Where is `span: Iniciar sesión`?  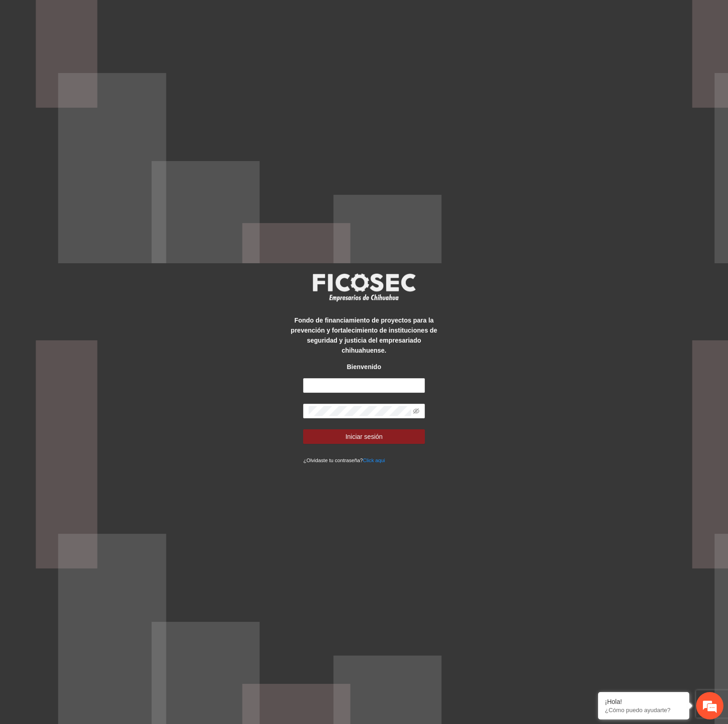
span: Iniciar sesión is located at coordinates (364, 437).